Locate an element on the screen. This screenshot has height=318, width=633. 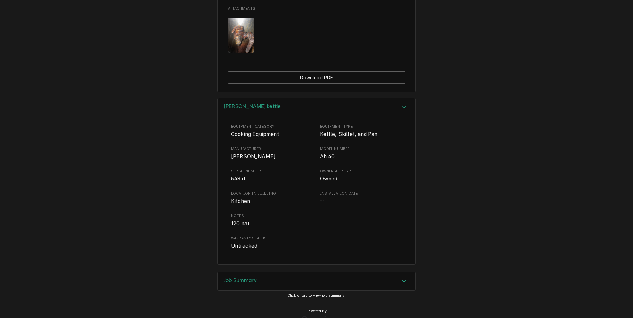
div: Notes is located at coordinates (316, 220).